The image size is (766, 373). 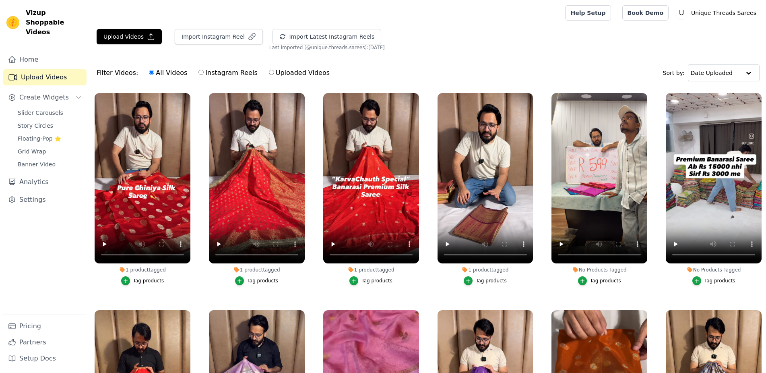 What do you see at coordinates (35, 126) in the screenshot?
I see `span: Story Circles` at bounding box center [35, 126].